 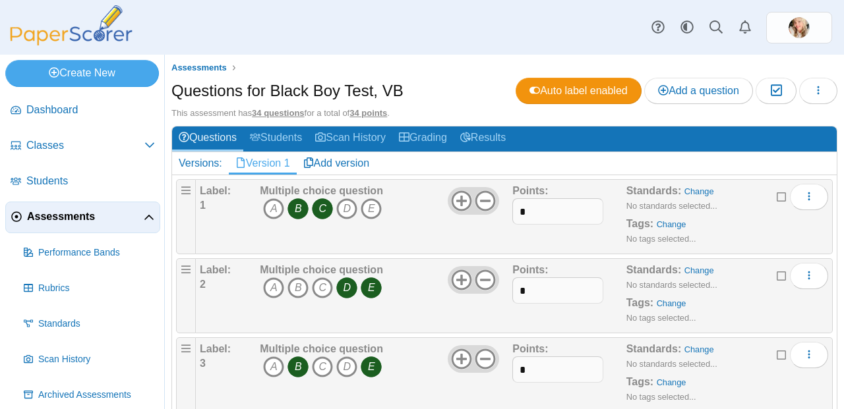 I want to click on img: ps.HV3yfmwQcamTYksb, so click(x=799, y=28).